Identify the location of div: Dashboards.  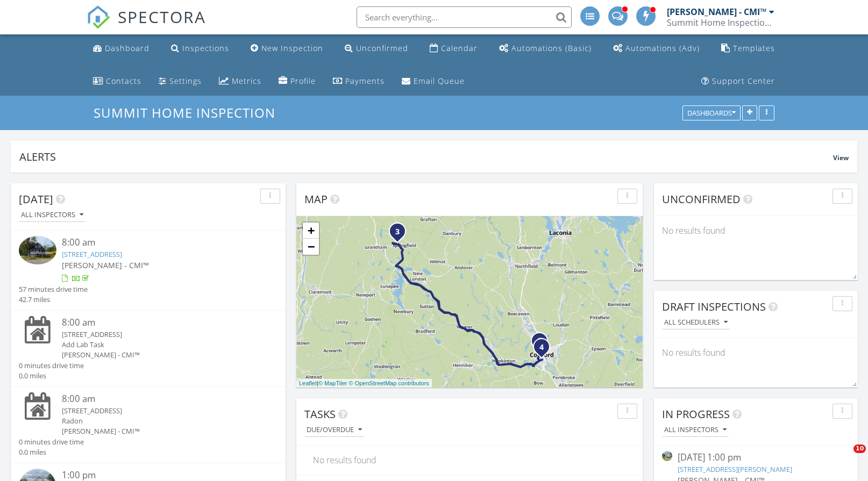
(712, 114).